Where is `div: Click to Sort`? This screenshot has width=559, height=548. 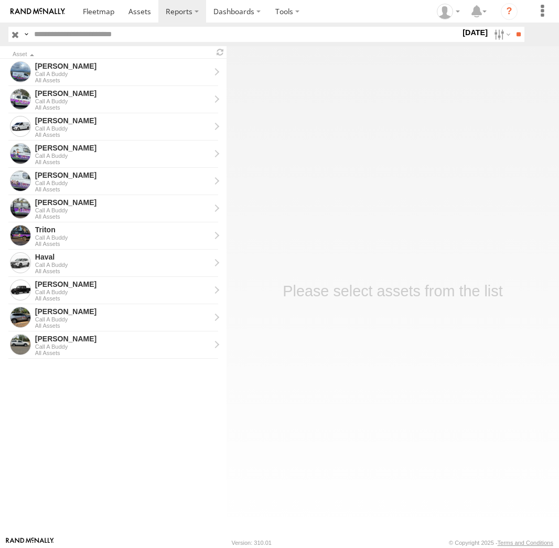
div: Click to Sort is located at coordinates (111, 55).